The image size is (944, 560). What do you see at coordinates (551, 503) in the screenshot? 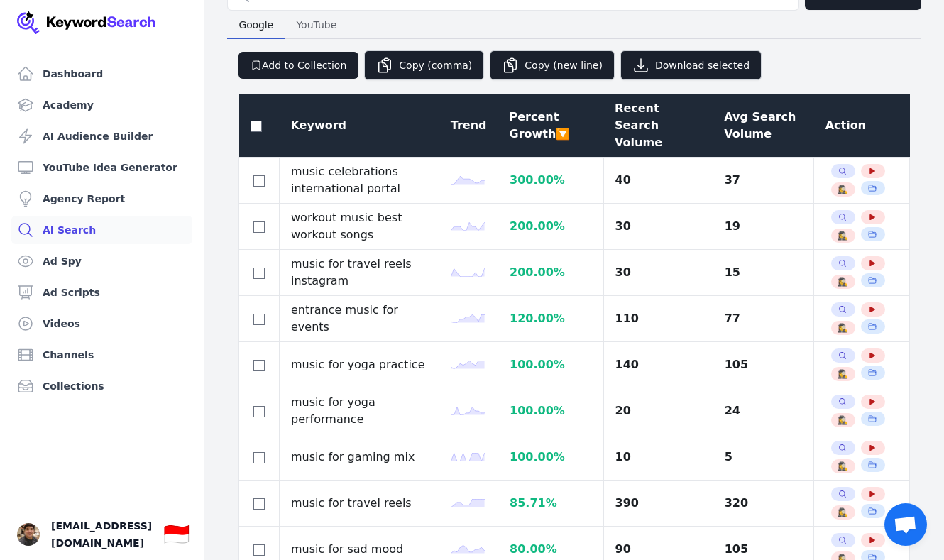
I see `div: 85.71 %` at bounding box center [551, 503].